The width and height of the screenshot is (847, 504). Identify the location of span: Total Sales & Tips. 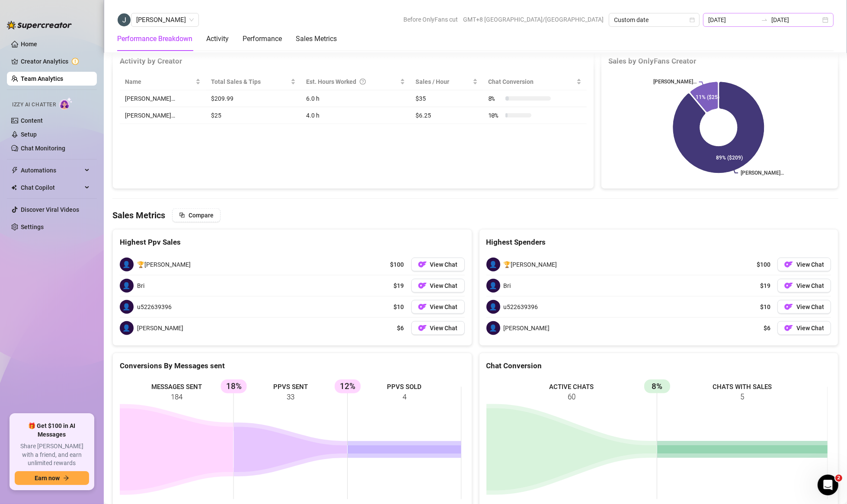
(250, 81).